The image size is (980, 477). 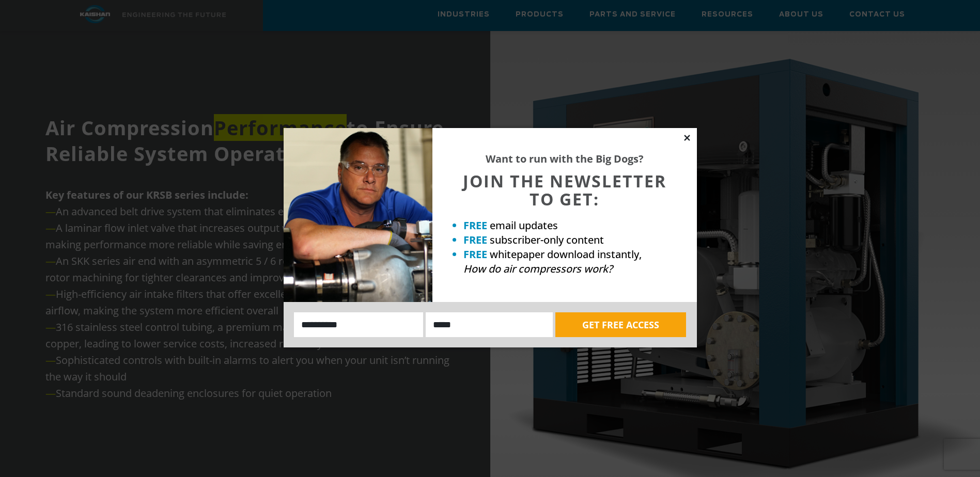 What do you see at coordinates (687, 137) in the screenshot?
I see `button: Close` at bounding box center [687, 137].